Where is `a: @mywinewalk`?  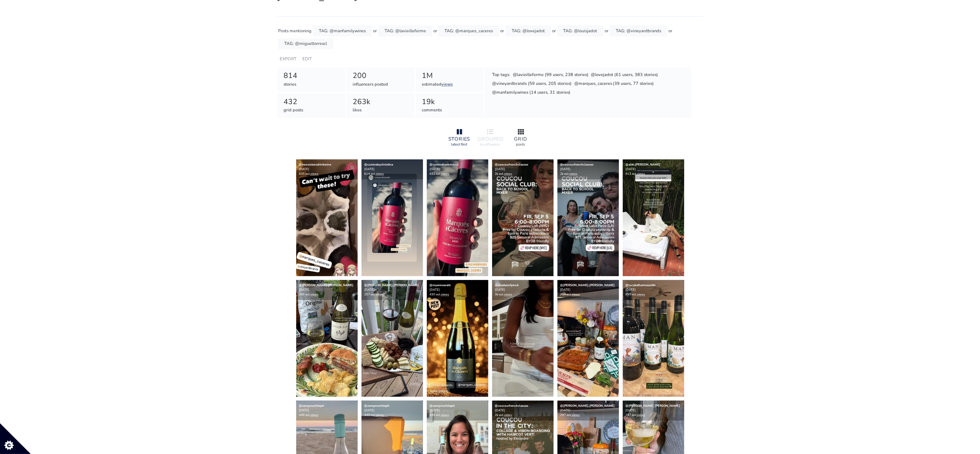 a: @mywinewalk is located at coordinates (441, 284).